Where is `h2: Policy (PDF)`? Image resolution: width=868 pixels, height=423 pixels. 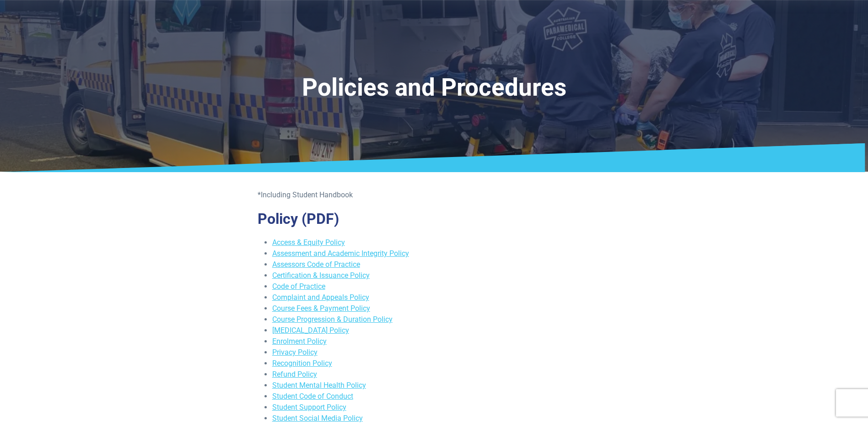
h2: Policy (PDF) is located at coordinates (434, 219).